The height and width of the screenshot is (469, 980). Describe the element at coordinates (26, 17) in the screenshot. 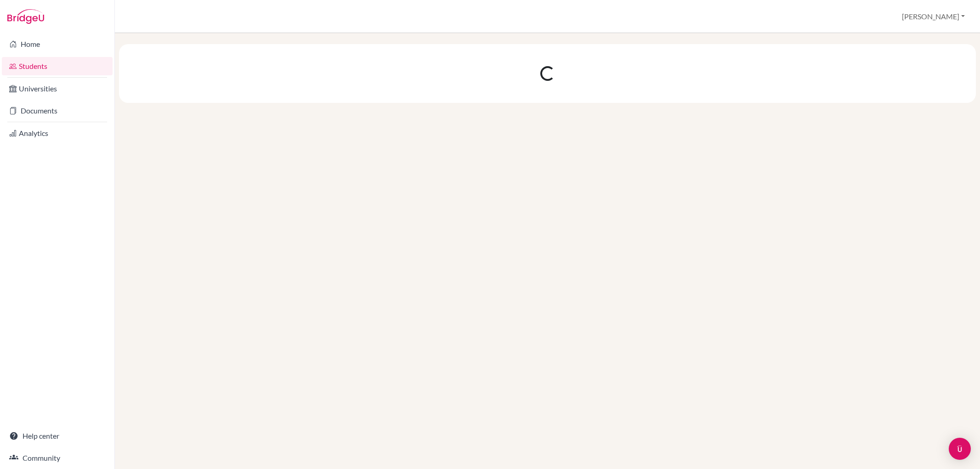

I see `img: Bridge-U` at that location.